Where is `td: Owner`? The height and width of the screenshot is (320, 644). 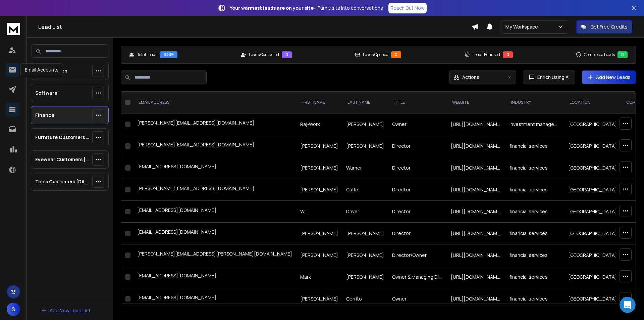
td: Owner is located at coordinates (417, 124).